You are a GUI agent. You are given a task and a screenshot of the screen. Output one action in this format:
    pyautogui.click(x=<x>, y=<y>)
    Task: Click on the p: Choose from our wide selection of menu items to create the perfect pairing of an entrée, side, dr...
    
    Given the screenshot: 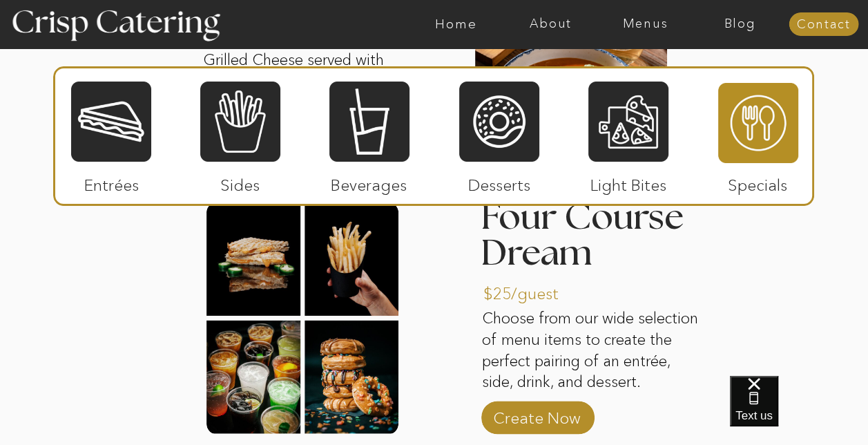 What is the action you would take?
    pyautogui.click(x=593, y=350)
    